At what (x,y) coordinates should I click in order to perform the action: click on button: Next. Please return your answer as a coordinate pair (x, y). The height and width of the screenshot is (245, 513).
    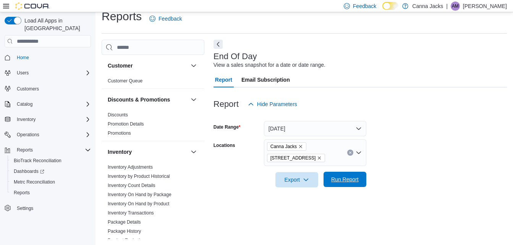
    Looking at the image, I should click on (218, 44).